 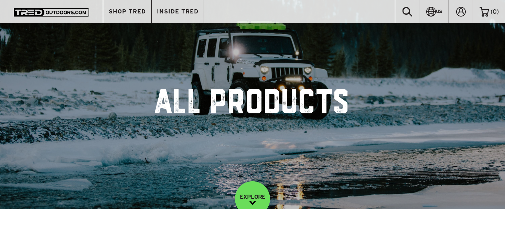 I want to click on span: INSIDE TRED, so click(x=177, y=11).